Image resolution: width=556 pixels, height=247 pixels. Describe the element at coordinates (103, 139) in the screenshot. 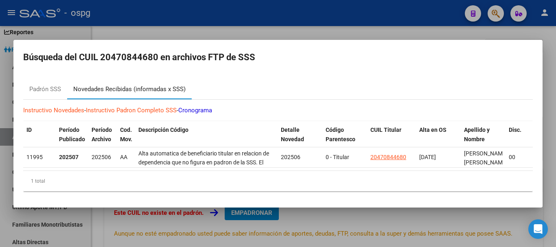

I see `datatable-header-cell: Período Archivo` at that location.